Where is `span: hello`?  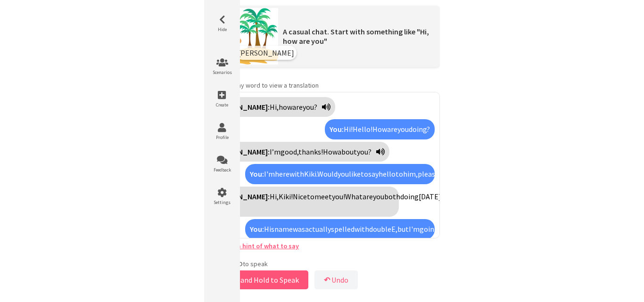
span: hello is located at coordinates (387, 174).